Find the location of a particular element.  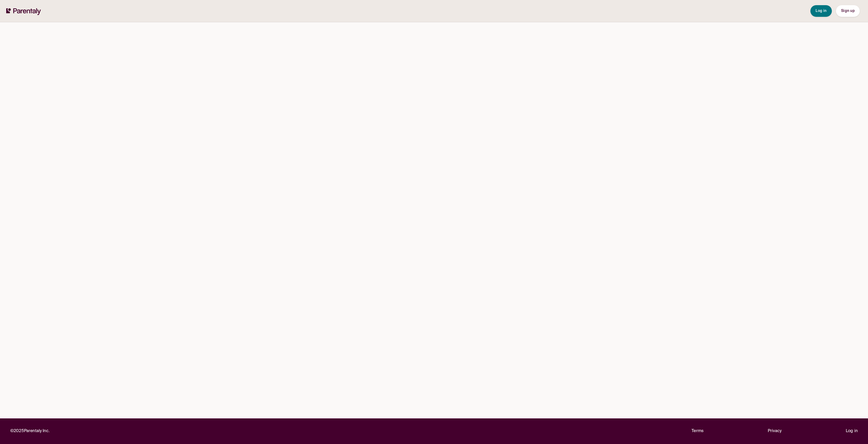

p: Terms is located at coordinates (698, 431).